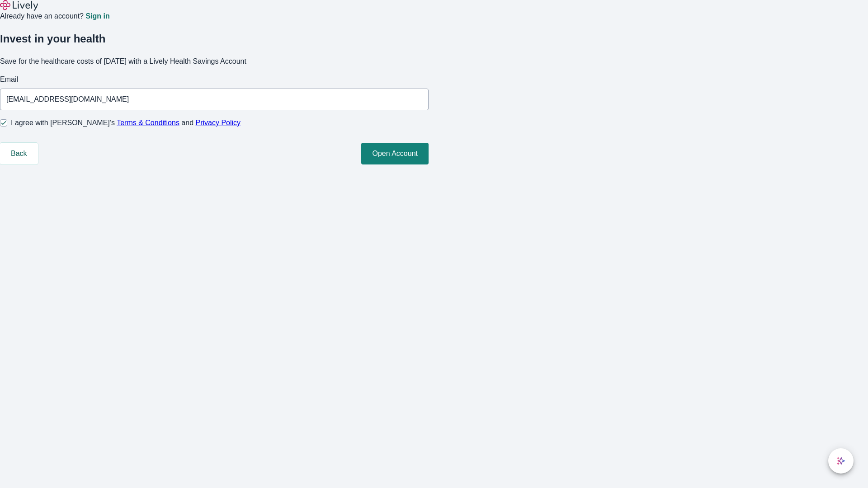 Image resolution: width=868 pixels, height=488 pixels. Describe the element at coordinates (97, 16) in the screenshot. I see `div: Sign in` at that location.